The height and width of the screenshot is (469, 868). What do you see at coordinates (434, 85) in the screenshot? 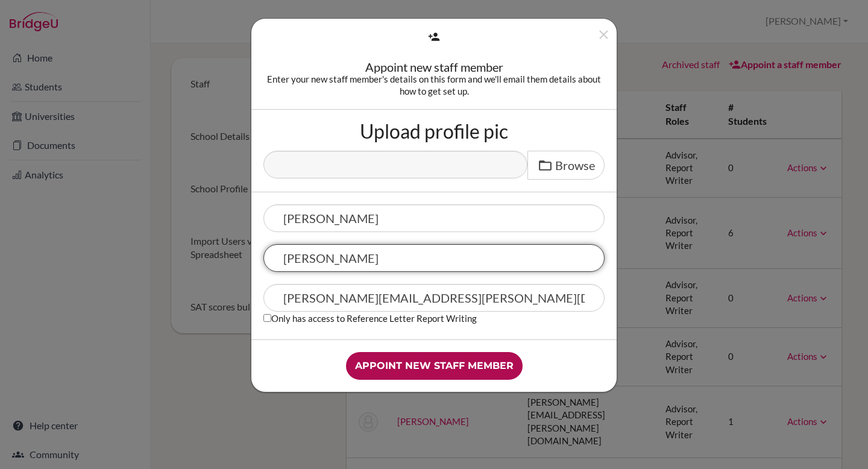
I see `div: Enter your new staff member's details on this form and we'll email them details about how to get ...` at bounding box center [434, 85].